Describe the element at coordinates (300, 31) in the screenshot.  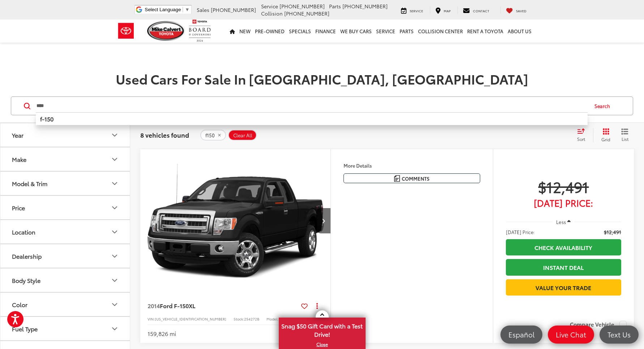
I see `a: Specials` at that location.